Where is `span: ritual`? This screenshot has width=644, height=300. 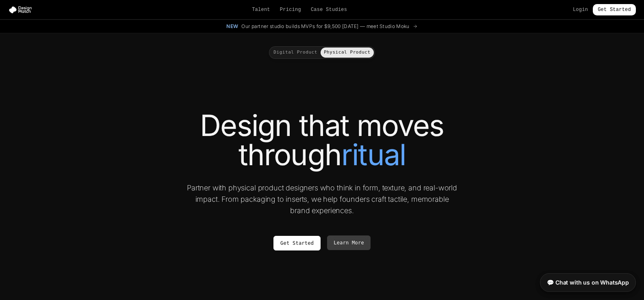 span: ritual is located at coordinates (373, 155).